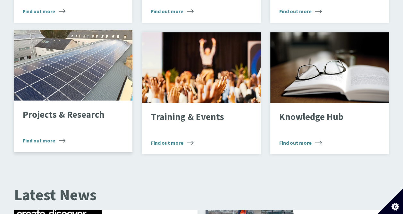 This screenshot has height=214, width=403. What do you see at coordinates (201, 93) in the screenshot?
I see `a: Training & Events Find out more` at bounding box center [201, 93].